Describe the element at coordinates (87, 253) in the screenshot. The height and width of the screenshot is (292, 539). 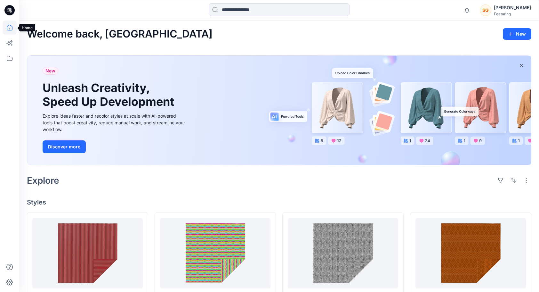
I see `a: PT-7G-CR-ft250628` at that location.